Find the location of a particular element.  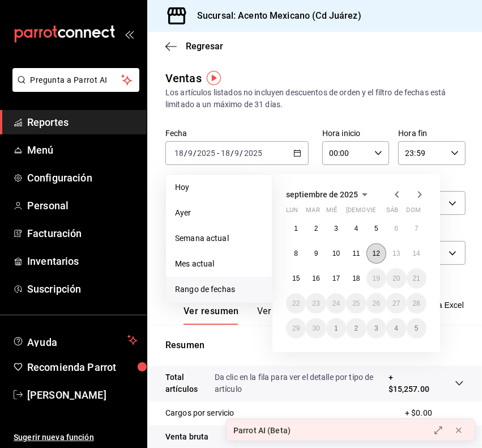

abbr: 23 de septiembre de 2025 is located at coordinates (316, 303).